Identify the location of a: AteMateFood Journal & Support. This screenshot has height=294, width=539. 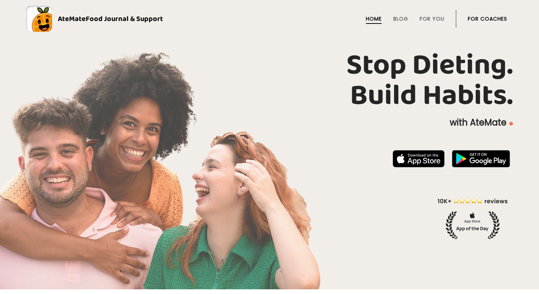
(270, 19).